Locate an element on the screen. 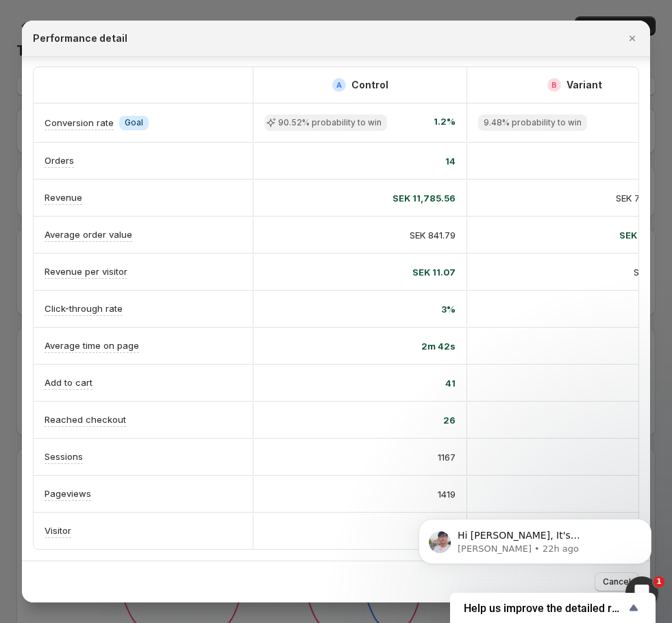  p: Reached checkout is located at coordinates (85, 419).